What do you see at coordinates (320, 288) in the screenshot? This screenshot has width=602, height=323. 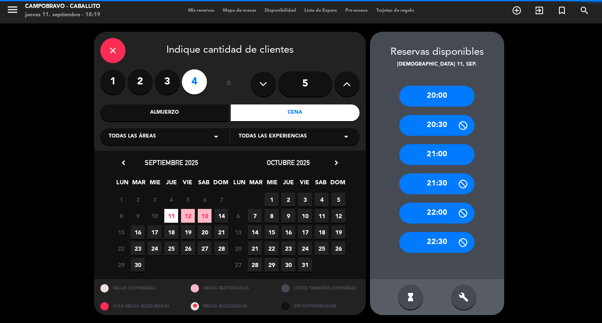 I see `div: OTROS TAMAÑOS DIPONIBLES` at bounding box center [320, 288].